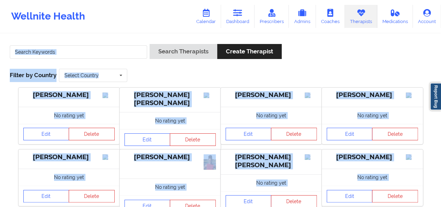 The width and height of the screenshot is (441, 207). Describe the element at coordinates (302, 16) in the screenshot. I see `a: Admins` at that location.